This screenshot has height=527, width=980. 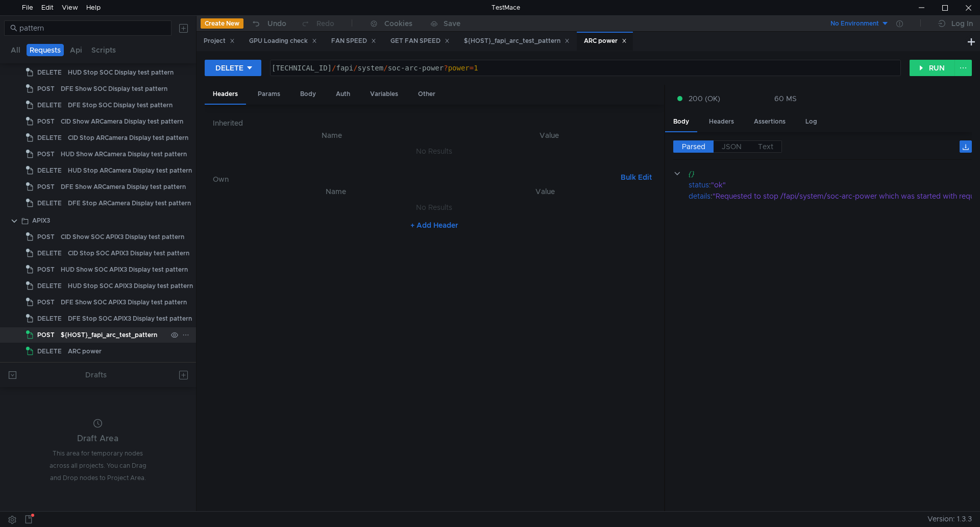 What do you see at coordinates (384, 94) in the screenshot?
I see `div: Variables` at bounding box center [384, 94].